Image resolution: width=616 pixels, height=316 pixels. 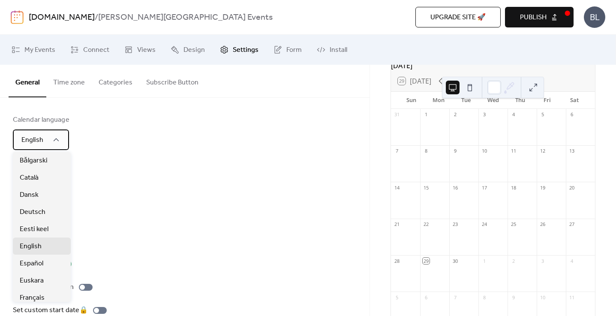 What do you see at coordinates (542, 224) in the screenshot?
I see `div: 26` at bounding box center [542, 224].